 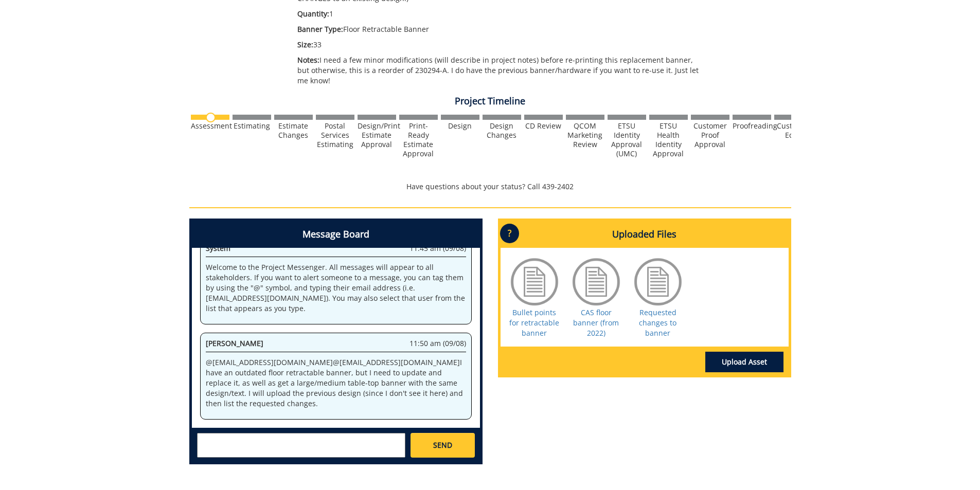 What do you see at coordinates (585, 135) in the screenshot?
I see `div: QCOM Marketing Review` at bounding box center [585, 135].